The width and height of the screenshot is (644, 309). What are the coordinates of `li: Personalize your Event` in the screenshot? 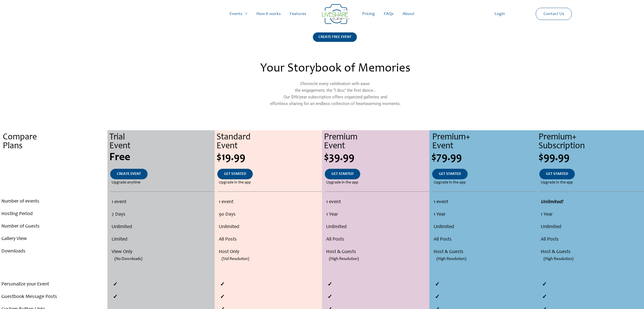 It's located at (54, 284).